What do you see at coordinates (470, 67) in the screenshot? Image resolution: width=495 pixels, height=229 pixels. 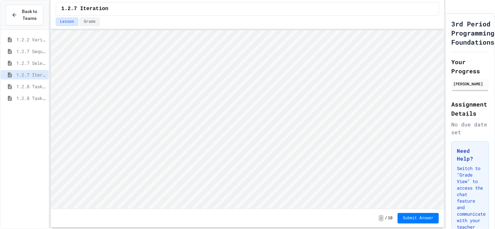 I see `h2: Your Progress` at bounding box center [470, 67].